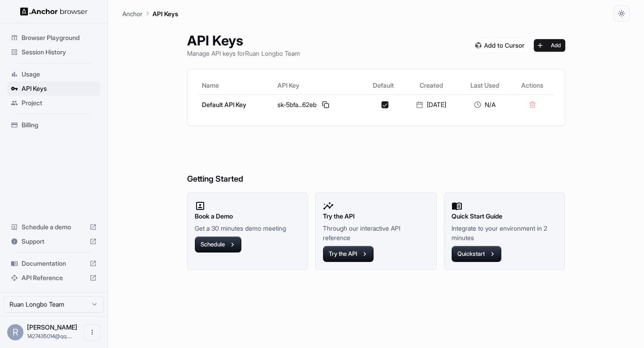  I want to click on span: Billing, so click(59, 125).